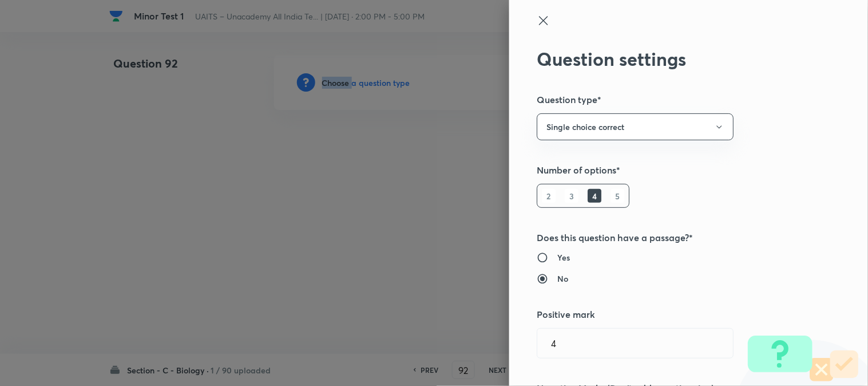 The image size is (868, 386). What do you see at coordinates (564, 257) in the screenshot?
I see `h6: Yes` at bounding box center [564, 257].